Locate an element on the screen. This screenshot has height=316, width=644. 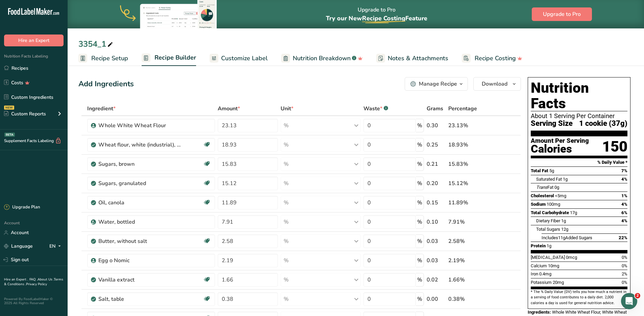
span: 100mg is located at coordinates (553, 204).